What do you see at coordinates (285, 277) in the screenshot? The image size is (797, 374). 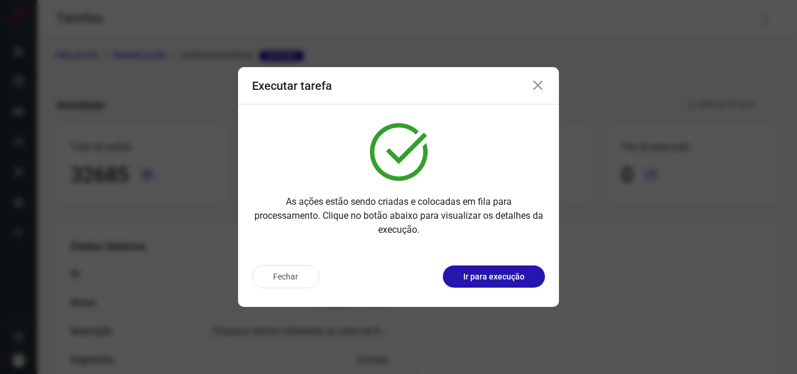 I see `button: Fechar` at bounding box center [285, 277].